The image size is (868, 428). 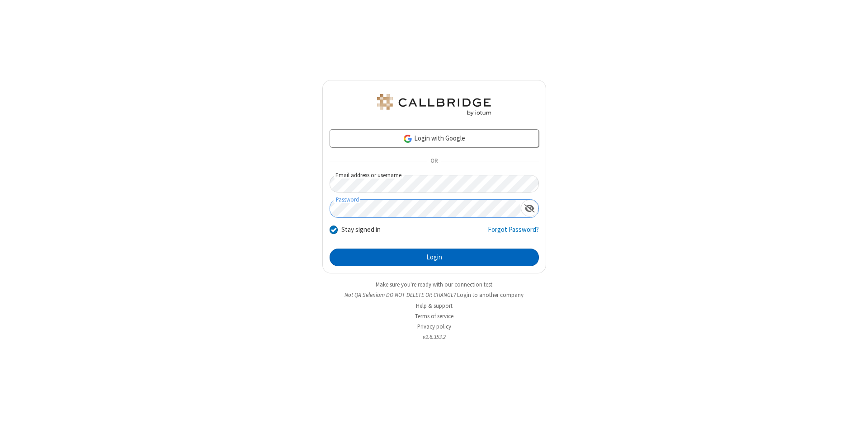 I want to click on li: v2.6.353.2, so click(x=434, y=337).